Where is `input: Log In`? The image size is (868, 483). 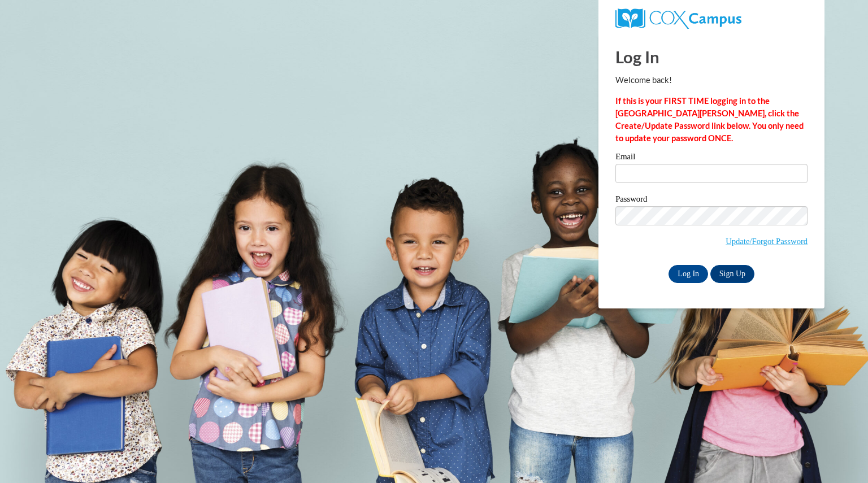
input: Log In is located at coordinates (688, 274).